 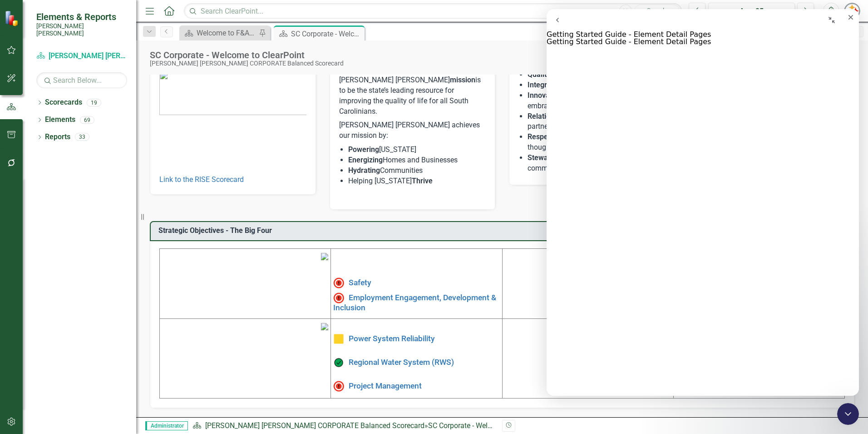 What do you see at coordinates (417, 171) in the screenshot?
I see `li: Communities` at bounding box center [417, 171].